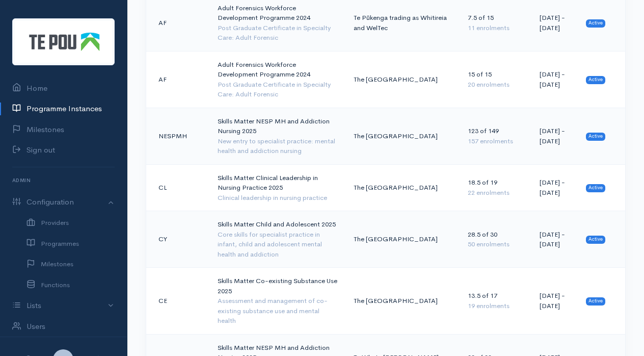 The image size is (644, 356). What do you see at coordinates (495, 136) in the screenshot?
I see `td: 123 of 149` at bounding box center [495, 136].